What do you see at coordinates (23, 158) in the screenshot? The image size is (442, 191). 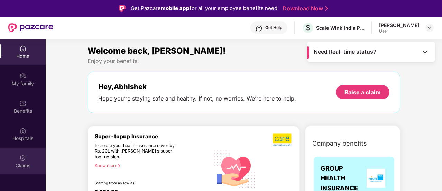 I see `img: svg+xml;base64,PHN2ZyBpZD0iQ2xhaW0iIHhtbG5zPSJodHRwOi8vd3d3LnczLm9yZy8yMDAwL3N2ZyIgd2lkdGg9IjIwIi...` at bounding box center [23, 158].